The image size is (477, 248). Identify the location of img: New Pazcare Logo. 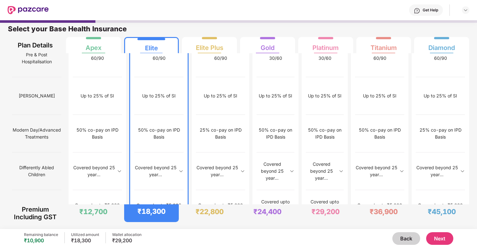
(28, 10).